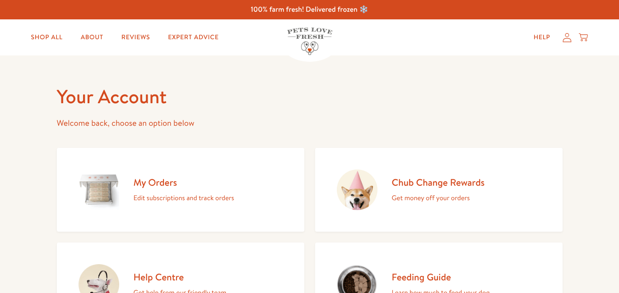 Image resolution: width=619 pixels, height=293 pixels. I want to click on p: Edit subscriptions and track orders, so click(184, 198).